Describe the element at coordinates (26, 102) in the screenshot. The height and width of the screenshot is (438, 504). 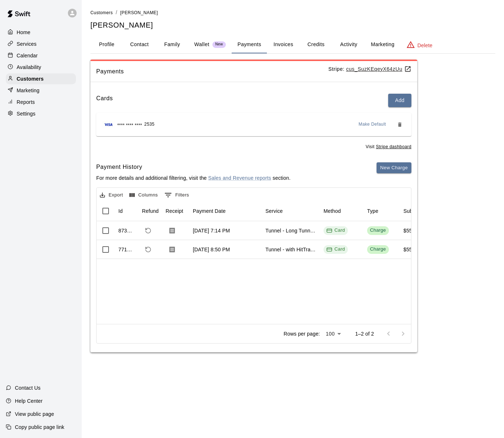
I see `p: Reports` at that location.